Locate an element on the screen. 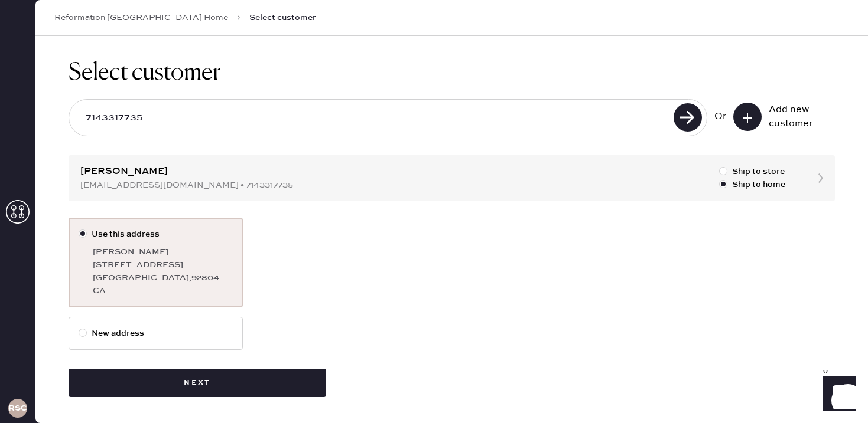  h1: Select customer is located at coordinates (452, 73).